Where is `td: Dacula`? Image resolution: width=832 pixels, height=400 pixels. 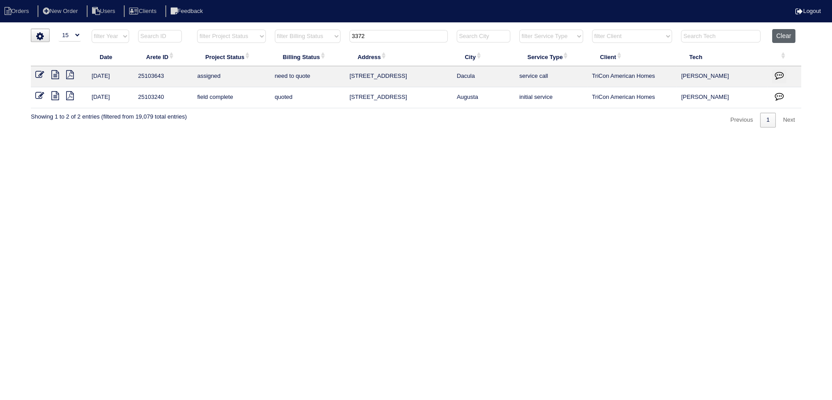
td: Dacula is located at coordinates (484, 76).